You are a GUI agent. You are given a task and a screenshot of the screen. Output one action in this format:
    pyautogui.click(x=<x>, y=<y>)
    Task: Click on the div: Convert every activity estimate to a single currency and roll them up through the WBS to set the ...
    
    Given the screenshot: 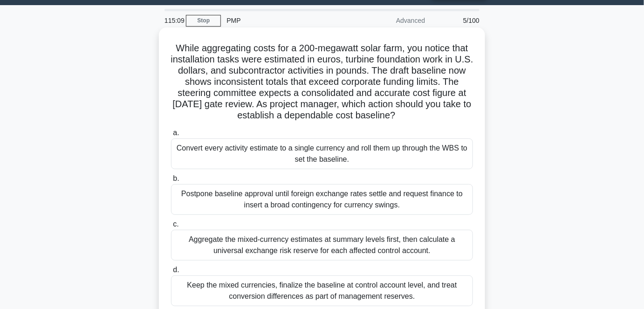 What is the action you would take?
    pyautogui.click(x=322, y=154)
    